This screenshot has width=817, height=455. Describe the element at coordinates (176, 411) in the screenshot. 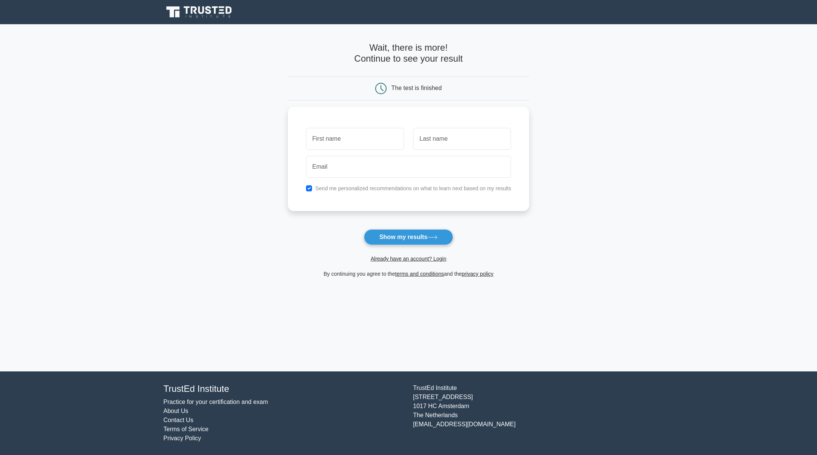

I see `a: About Us` at that location.